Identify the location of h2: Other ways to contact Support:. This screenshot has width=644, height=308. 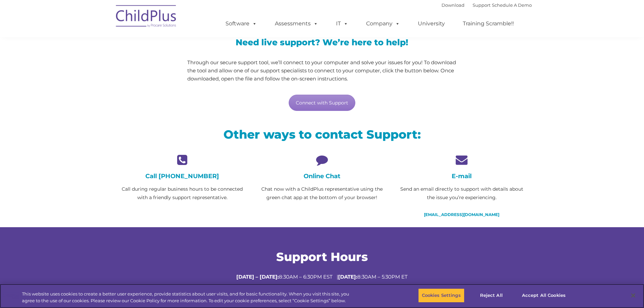
(322, 134).